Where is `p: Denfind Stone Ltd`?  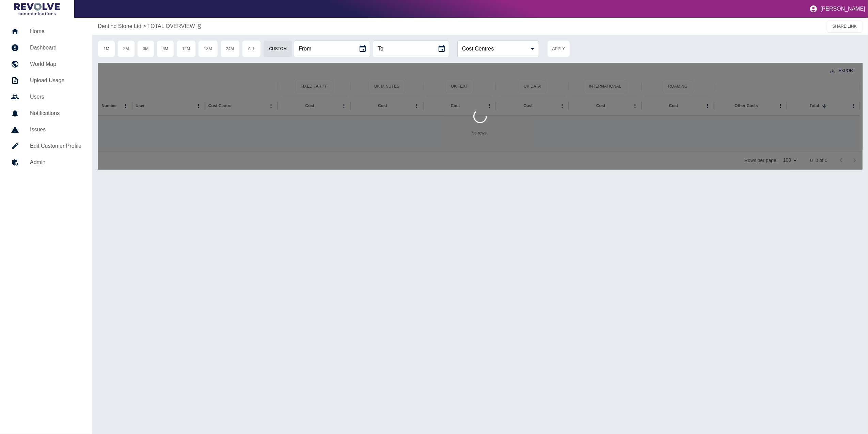
p: Denfind Stone Ltd is located at coordinates (120, 26).